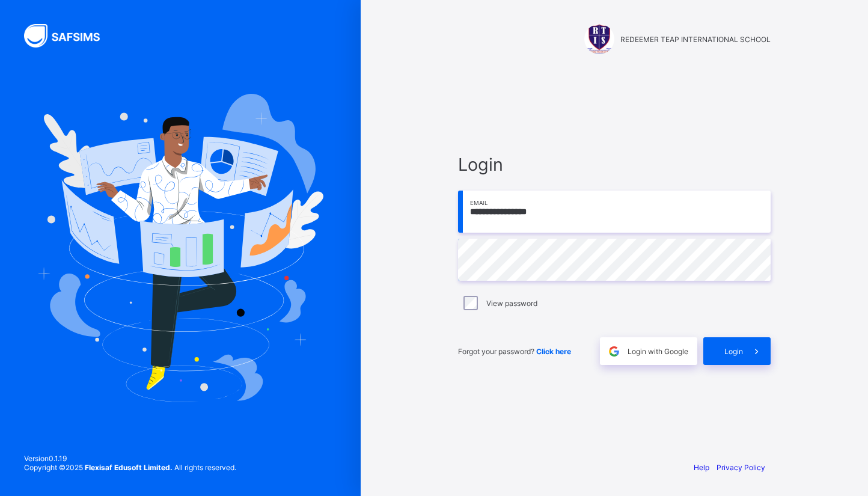  Describe the element at coordinates (129, 468) in the screenshot. I see `strong: Flexisaf Edusoft Limited.` at that location.